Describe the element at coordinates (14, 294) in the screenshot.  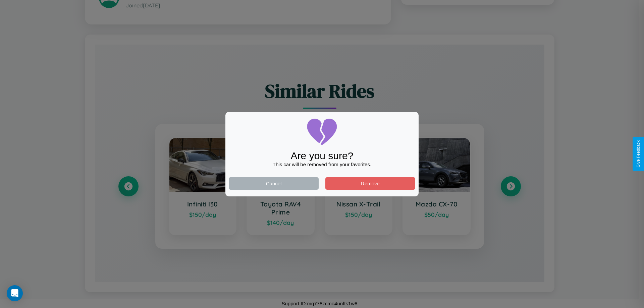
I see `div: Open Intercom Messenger` at that location.